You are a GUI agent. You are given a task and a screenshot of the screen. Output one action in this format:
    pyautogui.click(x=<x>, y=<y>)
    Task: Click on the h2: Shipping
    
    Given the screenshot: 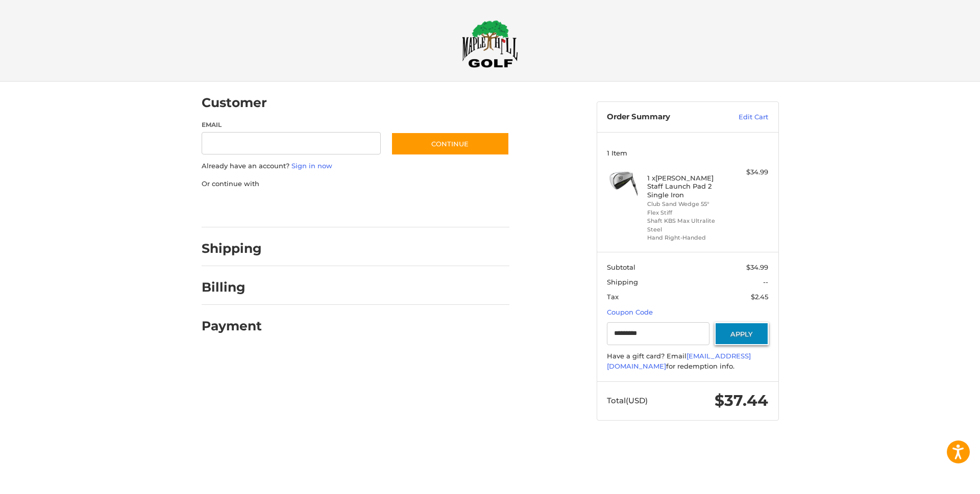 What is the action you would take?
    pyautogui.click(x=232, y=249)
    